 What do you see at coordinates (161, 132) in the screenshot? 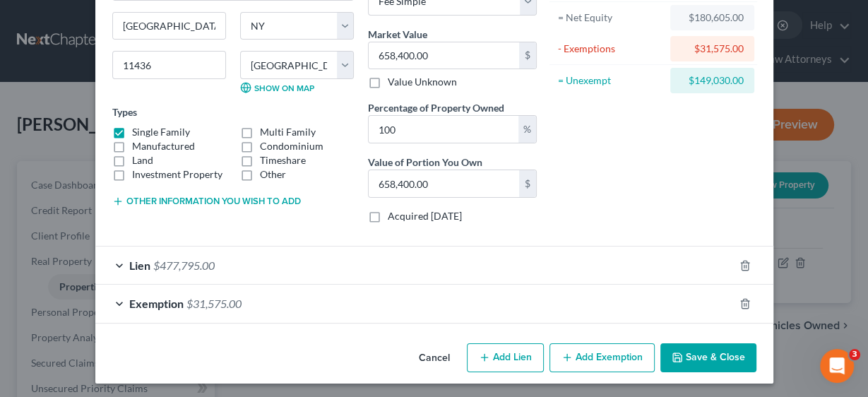
I see `label: Single Family` at bounding box center [161, 132].